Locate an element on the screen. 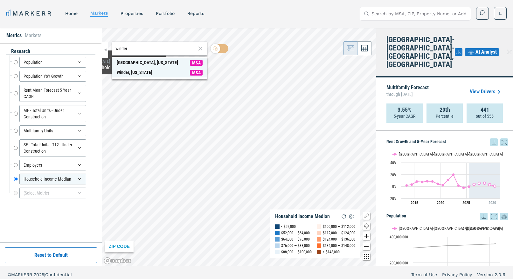  a: home is located at coordinates (71, 13).